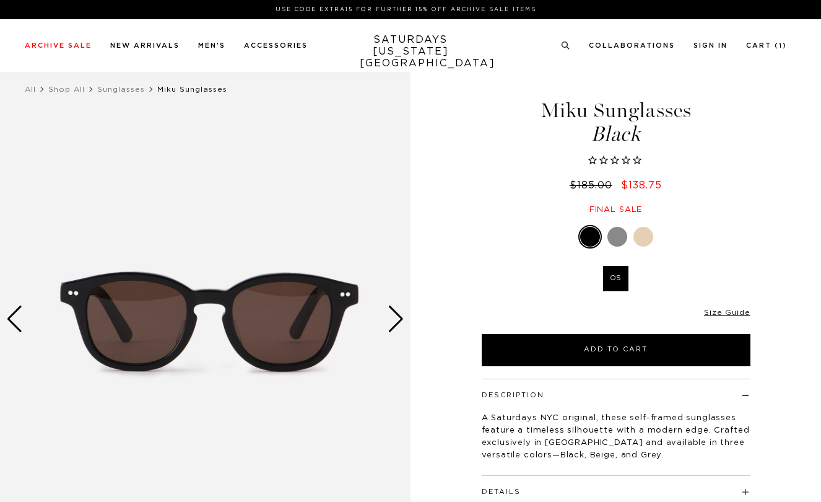 This screenshot has height=502, width=821. Describe the element at coordinates (781, 46) in the screenshot. I see `small: 1` at that location.